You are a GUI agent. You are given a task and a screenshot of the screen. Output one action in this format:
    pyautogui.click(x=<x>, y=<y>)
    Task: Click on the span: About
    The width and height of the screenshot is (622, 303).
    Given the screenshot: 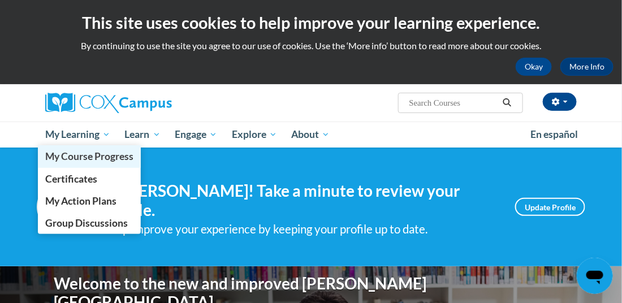 What is the action you would take?
    pyautogui.click(x=311, y=135)
    